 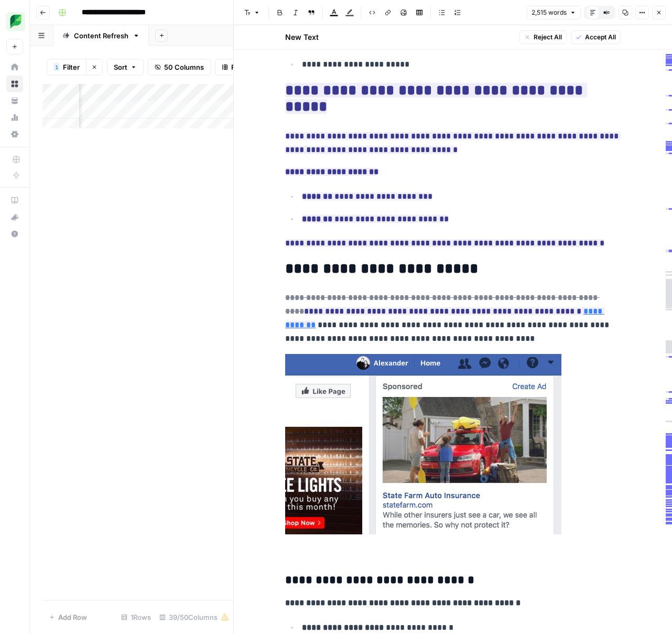 What do you see at coordinates (14, 134) in the screenshot?
I see `a: Settings` at bounding box center [14, 134].